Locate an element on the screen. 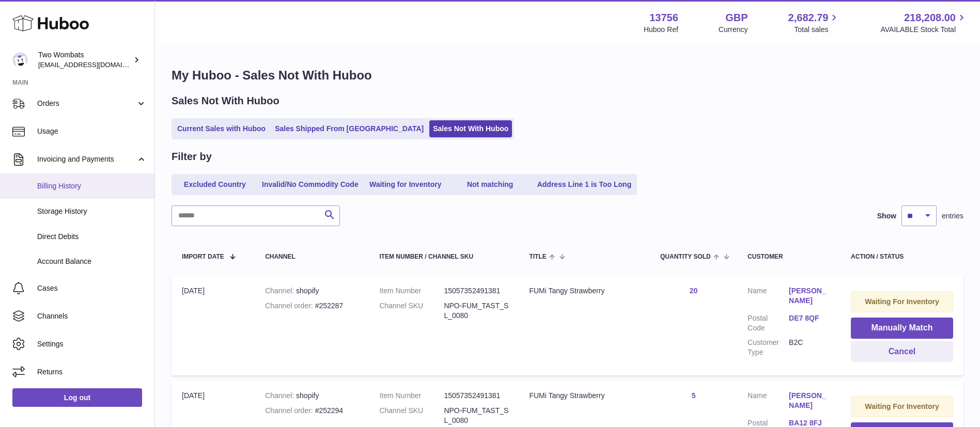 The height and width of the screenshot is (427, 980). div: Customer is located at coordinates (789, 256).